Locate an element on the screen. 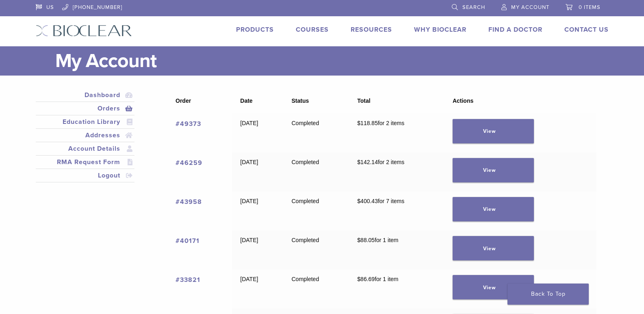 The height and width of the screenshot is (314, 644). a: Addresses is located at coordinates (85, 135).